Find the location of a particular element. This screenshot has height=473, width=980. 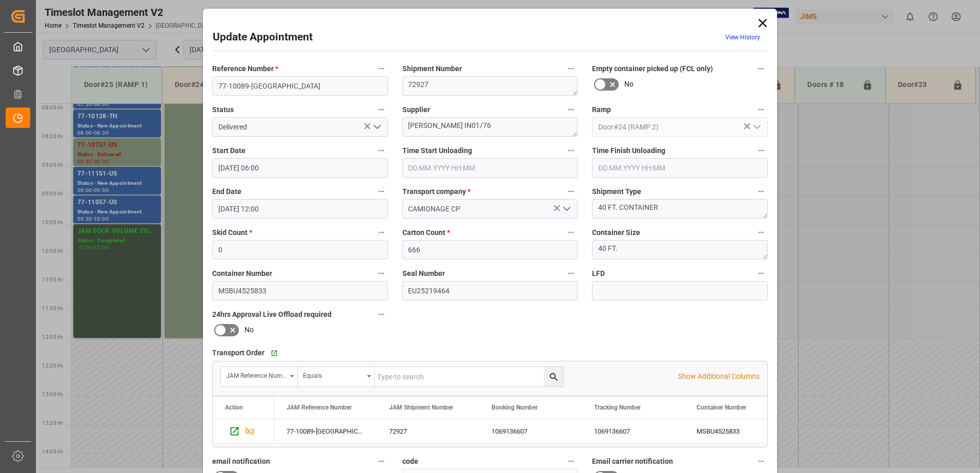

span: Time Finish Unloading is located at coordinates (628, 150).